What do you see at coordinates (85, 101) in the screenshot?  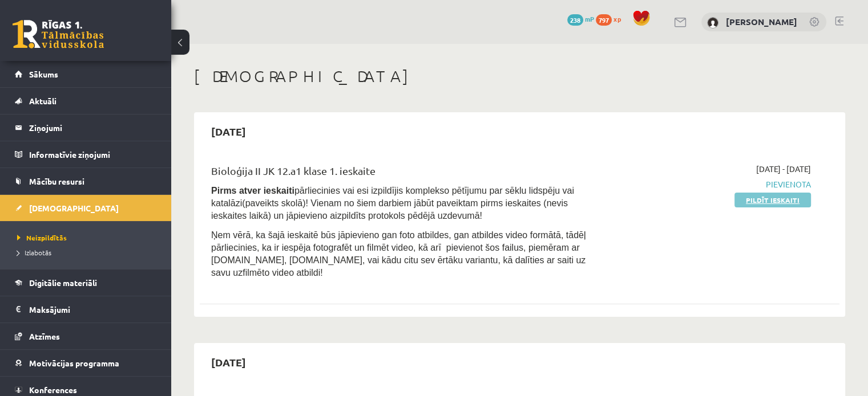 I see `a: Aktuāli` at bounding box center [85, 101].